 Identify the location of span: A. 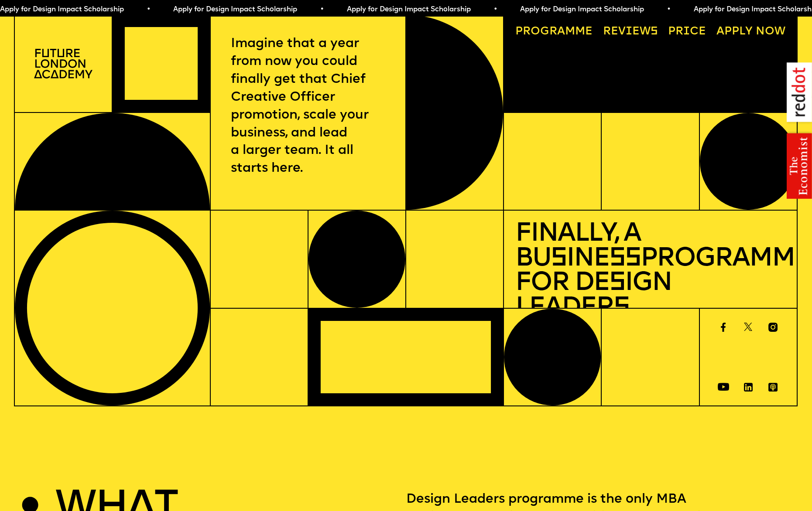
(721, 31).